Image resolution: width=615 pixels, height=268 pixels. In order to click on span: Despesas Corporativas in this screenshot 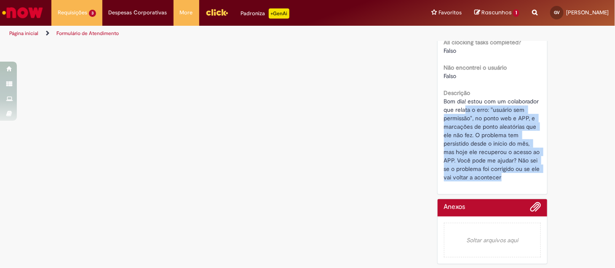, I will do `click(138, 13)`.